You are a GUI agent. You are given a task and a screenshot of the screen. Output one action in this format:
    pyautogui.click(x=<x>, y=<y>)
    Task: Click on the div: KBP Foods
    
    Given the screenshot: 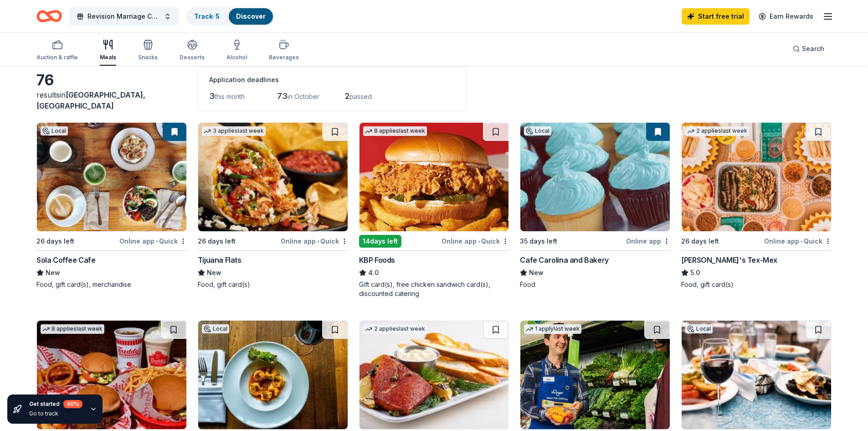 What is the action you would take?
    pyautogui.click(x=377, y=260)
    